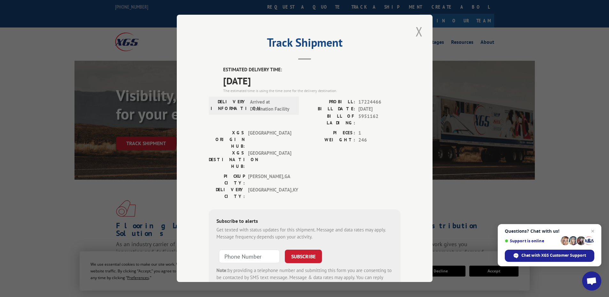 The width and height of the screenshot is (609, 297). I want to click on label: PIECES:, so click(330, 133).